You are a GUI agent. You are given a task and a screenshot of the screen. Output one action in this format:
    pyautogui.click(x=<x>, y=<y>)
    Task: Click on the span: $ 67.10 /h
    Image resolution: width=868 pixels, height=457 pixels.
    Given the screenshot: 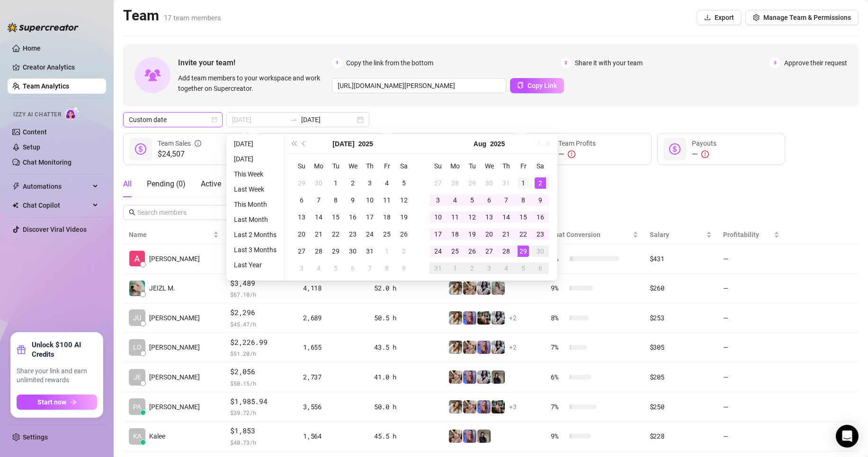 What is the action you would take?
    pyautogui.click(x=261, y=295)
    